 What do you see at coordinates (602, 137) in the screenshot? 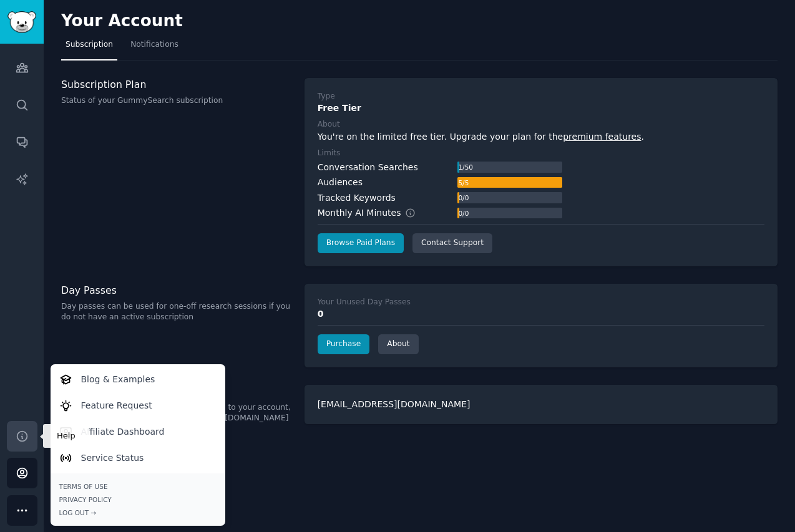
I see `a: premium features` at bounding box center [602, 137].